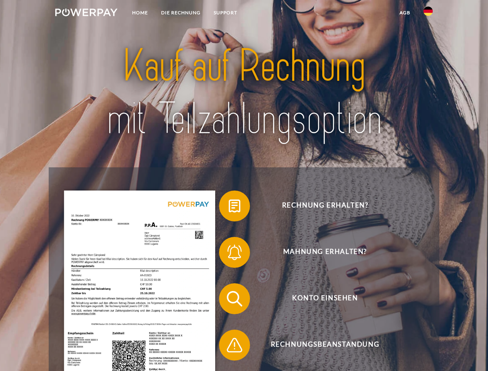 This screenshot has height=371, width=488. Describe the element at coordinates (234, 206) in the screenshot. I see `img: qb_bill.svg` at that location.